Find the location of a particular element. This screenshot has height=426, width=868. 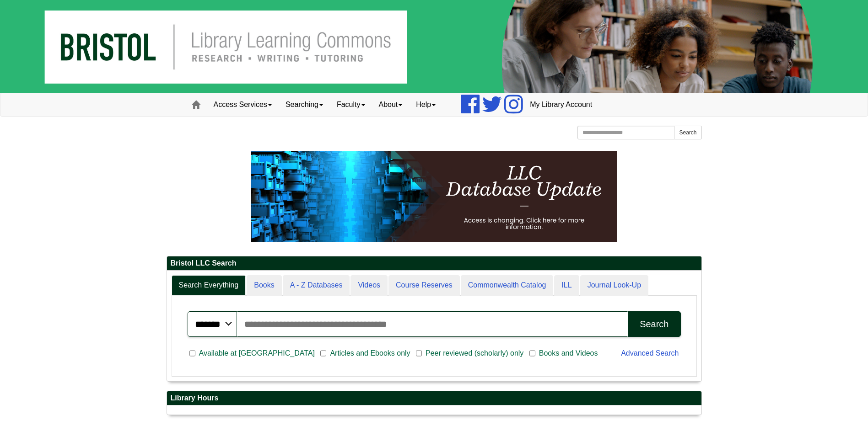

input: Peer reviewed (scholarly) only is located at coordinates (419, 354).